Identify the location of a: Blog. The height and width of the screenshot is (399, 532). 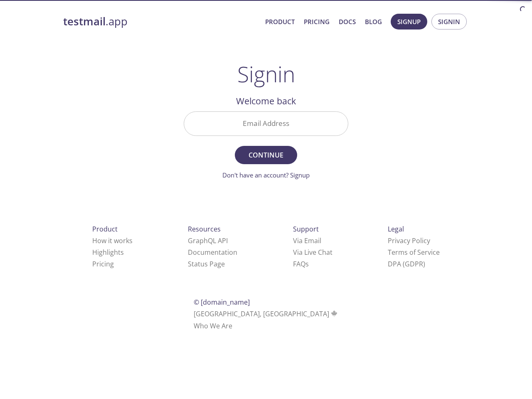
(373, 22).